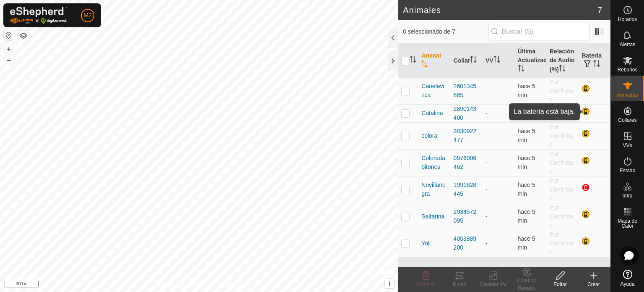 The width and height of the screenshot is (644, 292). What do you see at coordinates (426, 243) in the screenshot?
I see `span: Yoli` at bounding box center [426, 243].